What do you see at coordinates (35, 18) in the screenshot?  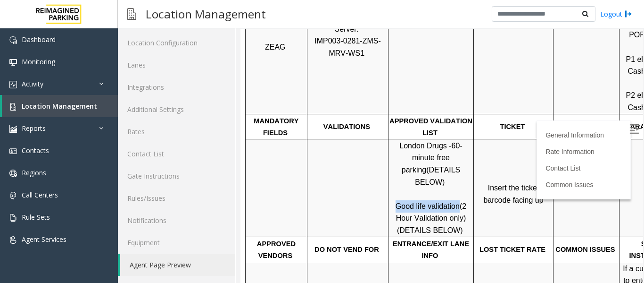 I see `span: ZEAG` at bounding box center [35, 18].